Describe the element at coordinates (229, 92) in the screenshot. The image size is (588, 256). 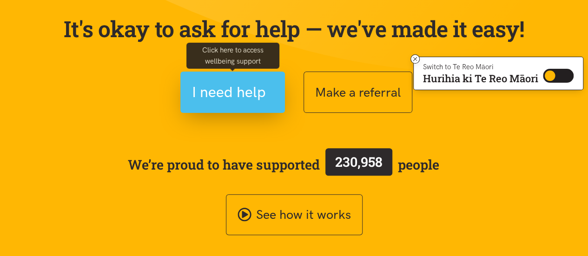
I see `span: I need help` at that location.